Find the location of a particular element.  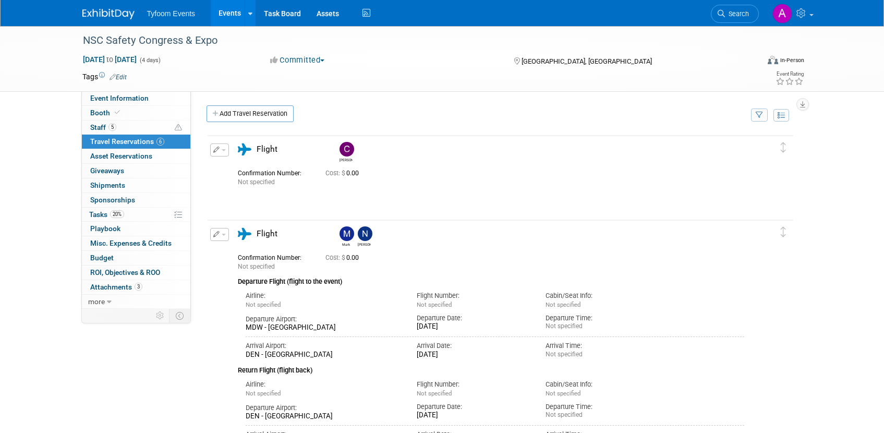

a: Edit is located at coordinates (118, 77).